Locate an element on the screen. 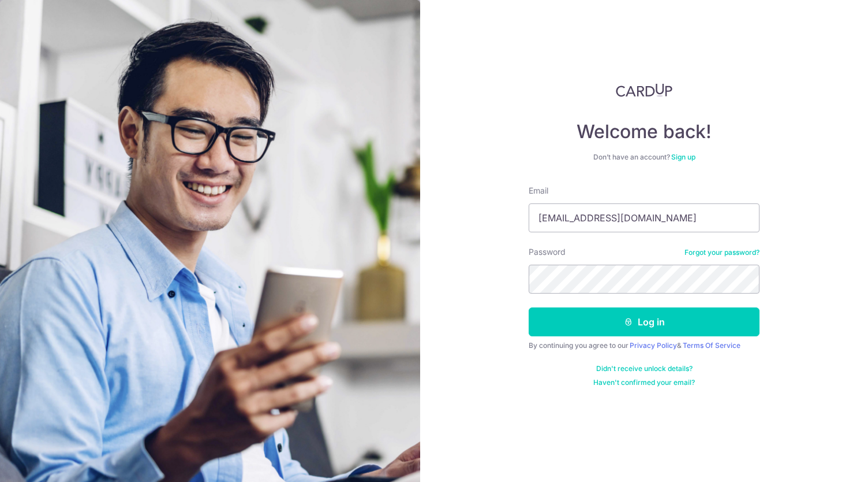 This screenshot has height=482, width=868. img: CardUp Logo is located at coordinates (645, 90).